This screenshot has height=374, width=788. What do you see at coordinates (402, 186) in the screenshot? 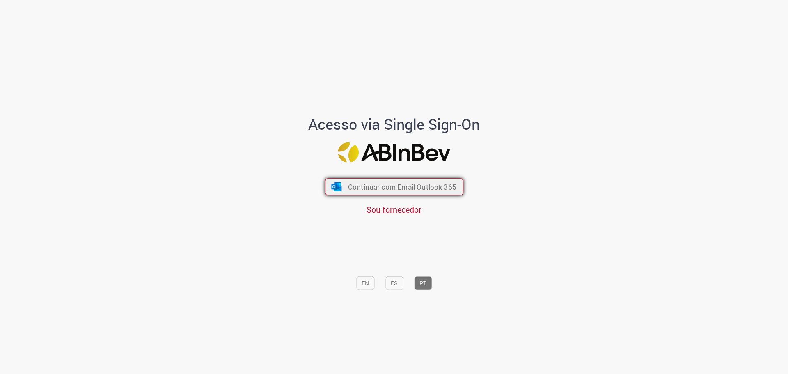
I see `span: Continuar com Email Outlook 365` at bounding box center [402, 186].